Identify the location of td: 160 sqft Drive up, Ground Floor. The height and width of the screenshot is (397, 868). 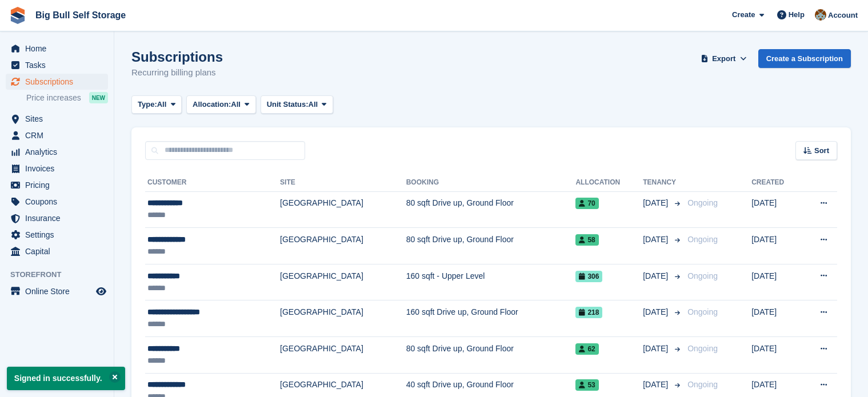
(491, 319).